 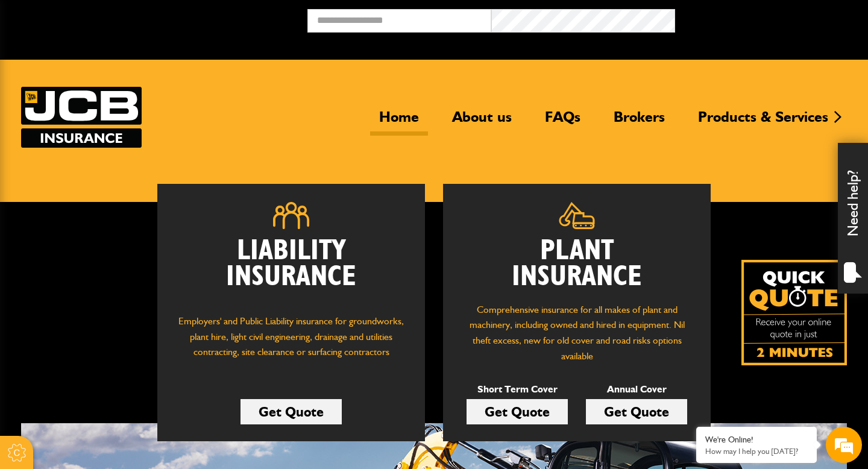 What do you see at coordinates (853, 218) in the screenshot?
I see `div: Need help?` at bounding box center [853, 218].